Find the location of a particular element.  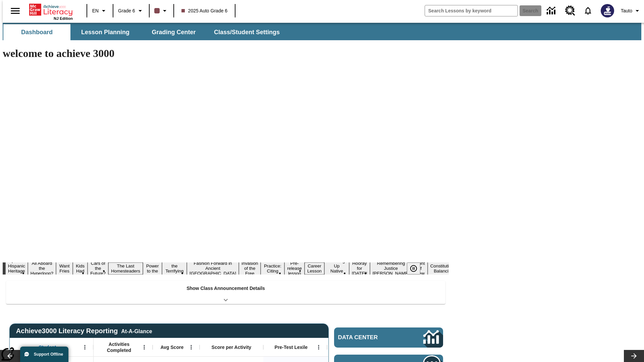

input: search field is located at coordinates (471, 11).